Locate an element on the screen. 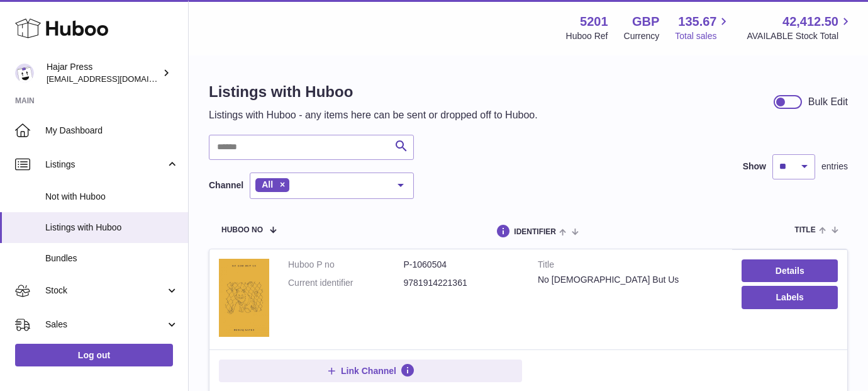 This screenshot has width=868, height=391. label: Show is located at coordinates (754, 166).